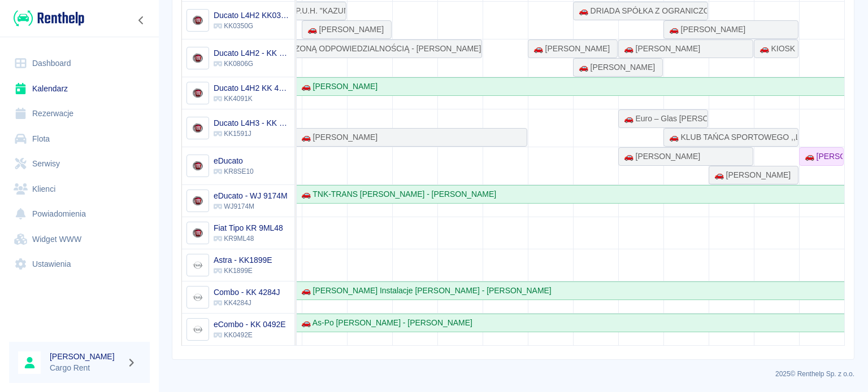 Image resolution: width=868 pixels, height=392 pixels. Describe the element at coordinates (141, 21) in the screenshot. I see `button: Zwiń nawigację` at that location.